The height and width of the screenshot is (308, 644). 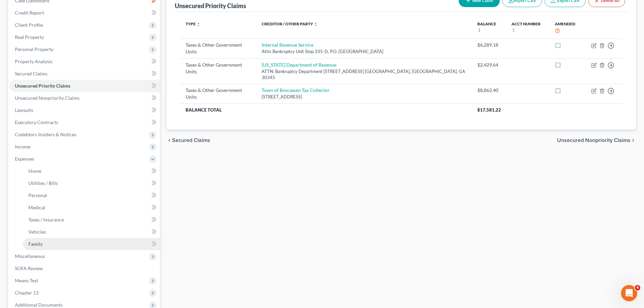 I want to click on span: Means Test, so click(x=26, y=280).